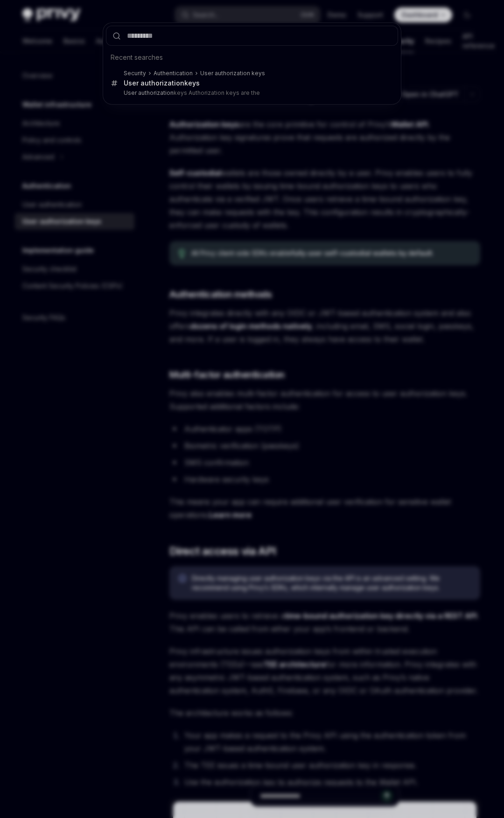 Image resolution: width=504 pixels, height=818 pixels. What do you see at coordinates (135, 73) in the screenshot?
I see `div: Security` at bounding box center [135, 73].